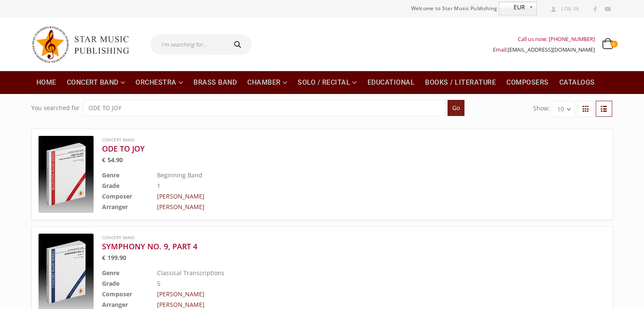  I want to click on bdi: 199.90, so click(114, 258).